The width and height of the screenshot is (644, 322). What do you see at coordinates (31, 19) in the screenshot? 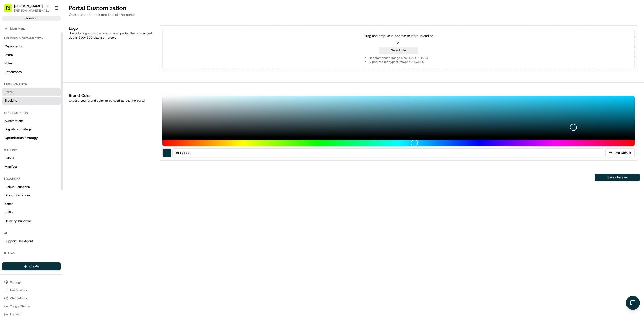
I see `div: sandbox` at bounding box center [31, 19].